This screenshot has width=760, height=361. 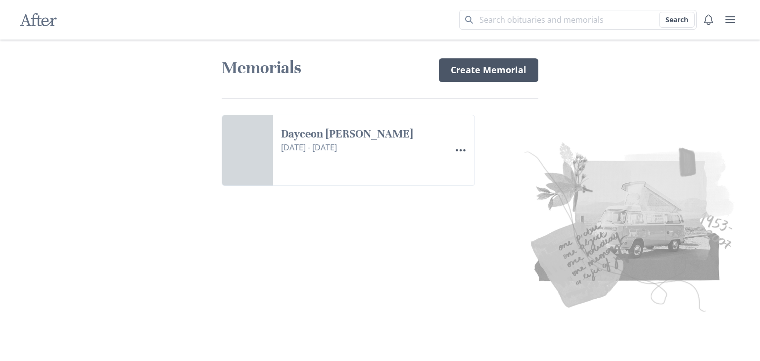 What do you see at coordinates (676, 20) in the screenshot?
I see `button: Search` at bounding box center [676, 20].